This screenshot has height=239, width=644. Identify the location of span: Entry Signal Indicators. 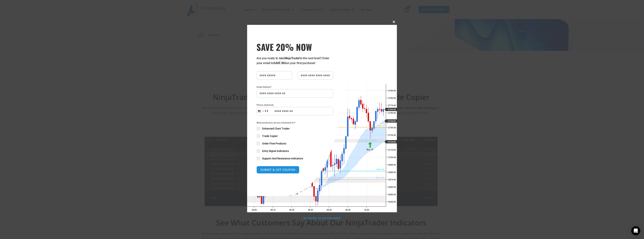
(275, 151).